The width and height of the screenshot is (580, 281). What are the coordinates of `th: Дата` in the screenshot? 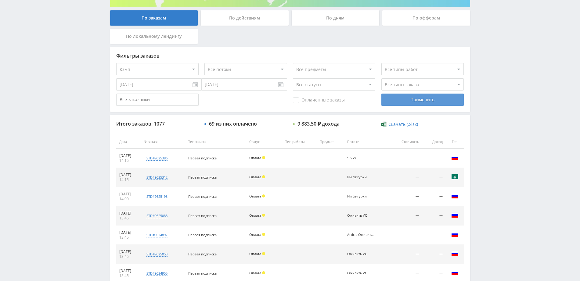 It's located at (128, 142).